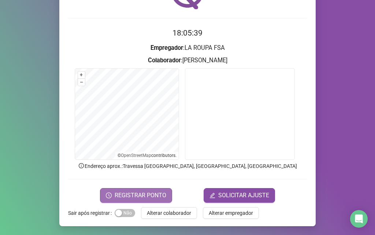 The width and height of the screenshot is (375, 235). What do you see at coordinates (109, 195) in the screenshot?
I see `span: clock-circle` at bounding box center [109, 195].